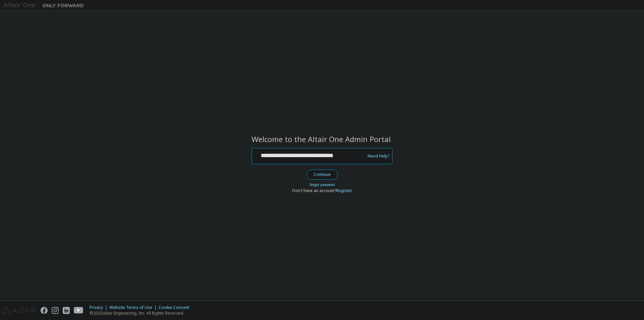  Describe the element at coordinates (55, 310) in the screenshot. I see `img: instagram.svg` at that location.